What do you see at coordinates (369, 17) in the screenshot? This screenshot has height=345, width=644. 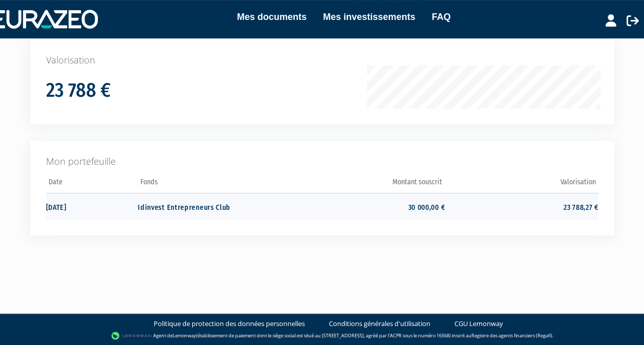 I see `a: Mes investissements` at bounding box center [369, 17].